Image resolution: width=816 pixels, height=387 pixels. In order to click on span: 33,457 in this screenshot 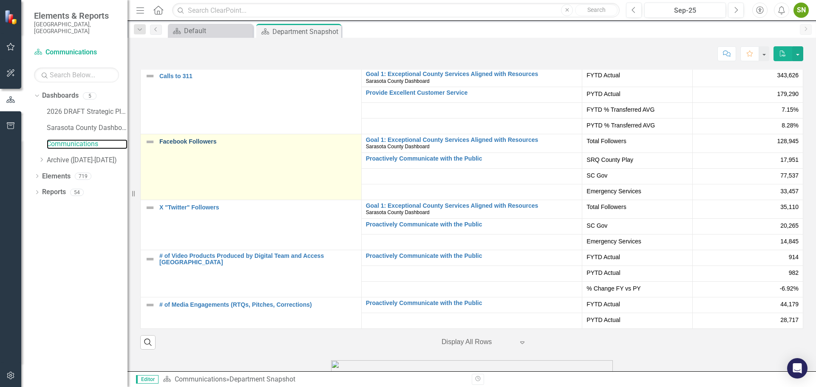, I will do `click(789, 191)`.